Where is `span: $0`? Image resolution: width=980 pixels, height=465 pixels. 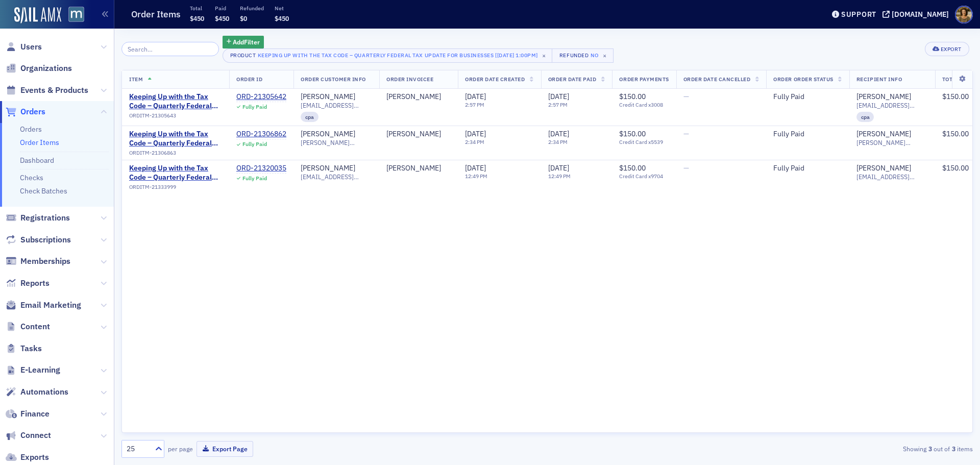
span: $0 is located at coordinates (244, 18).